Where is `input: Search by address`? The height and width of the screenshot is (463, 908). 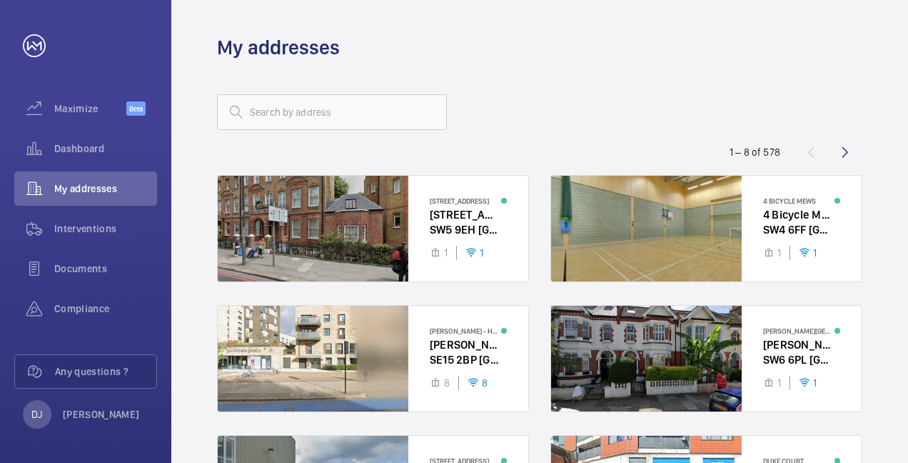
input: Search by address is located at coordinates (332, 112).